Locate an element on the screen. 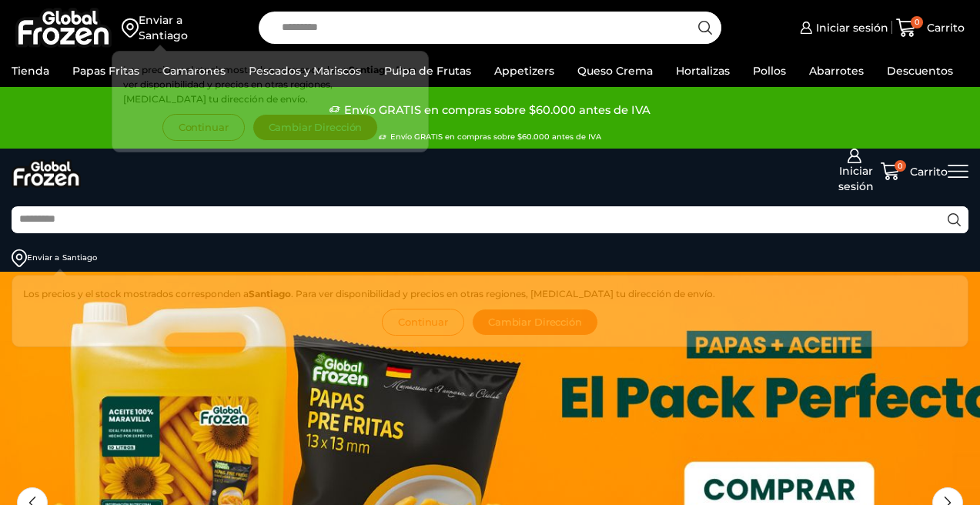  a: Tienda is located at coordinates (30, 71).